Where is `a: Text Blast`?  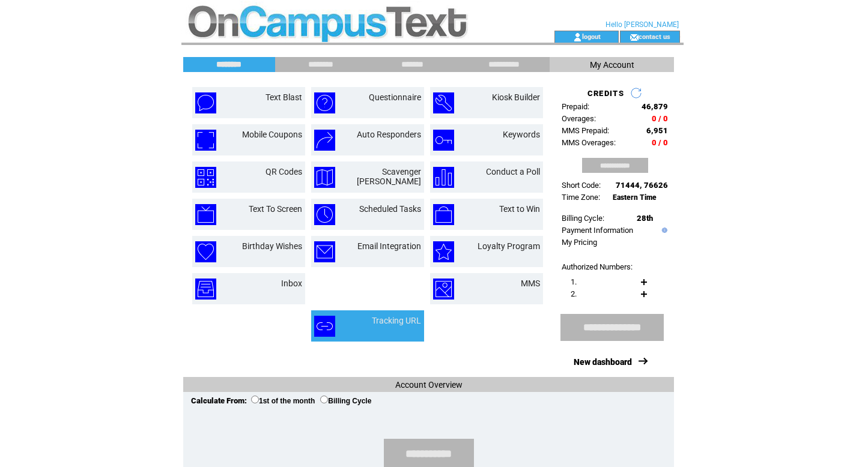
a: Text Blast is located at coordinates (284, 97).